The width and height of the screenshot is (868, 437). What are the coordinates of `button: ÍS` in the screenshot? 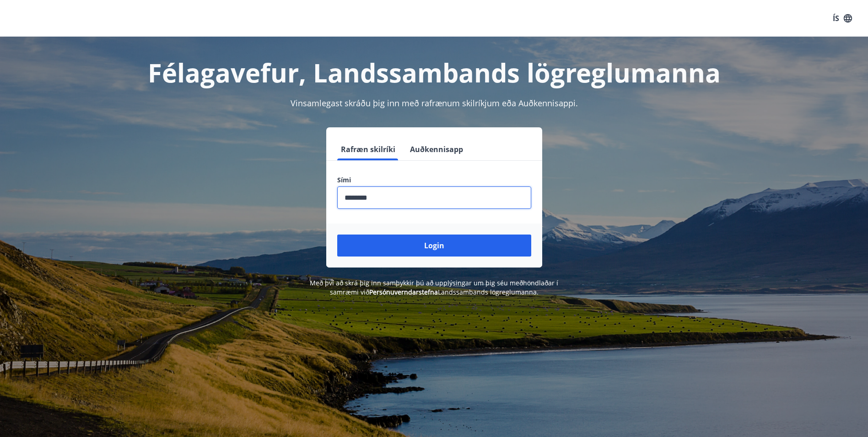 It's located at (842, 18).